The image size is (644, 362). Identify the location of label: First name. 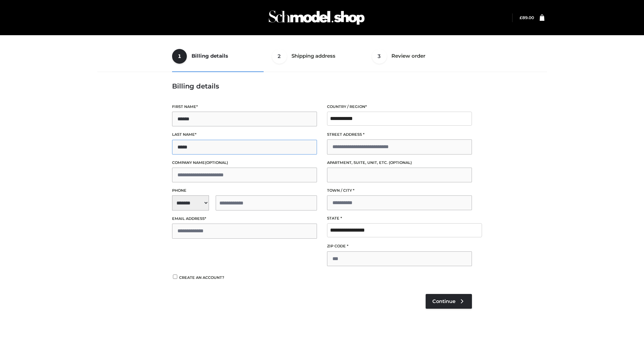
(244, 107).